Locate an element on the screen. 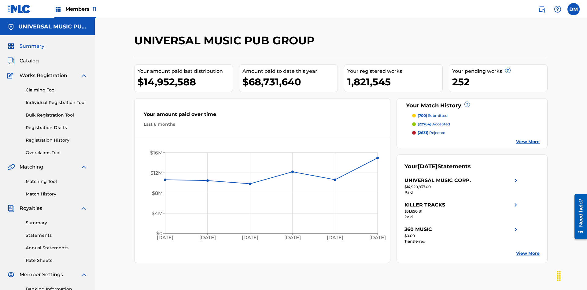  div: Your amount paid over time is located at coordinates (262, 116).